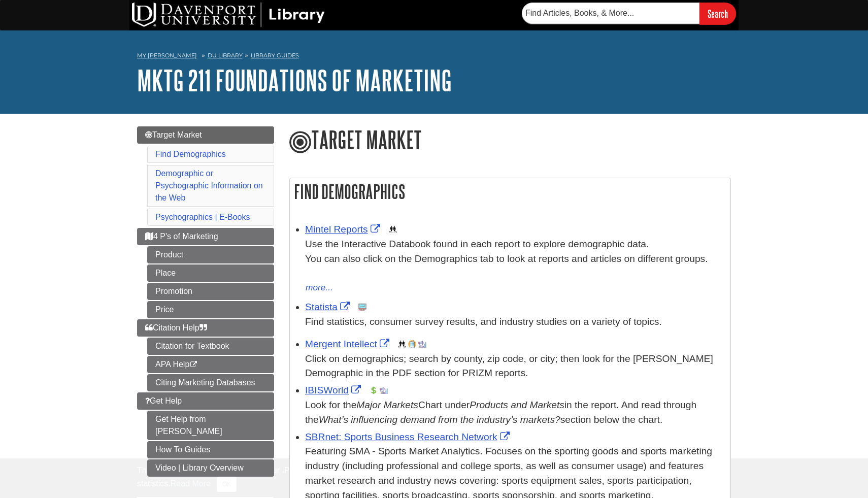  What do you see at coordinates (193, 365) in the screenshot?
I see `i: This link opens in a new window` at bounding box center [193, 365].